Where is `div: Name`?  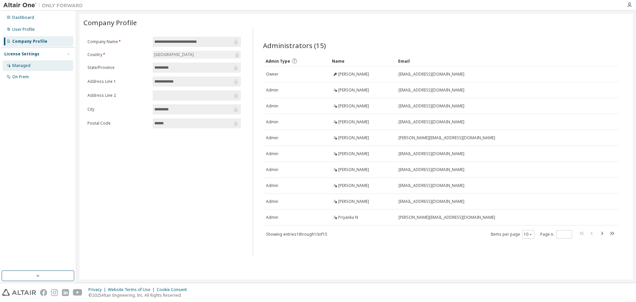
div: Name is located at coordinates (362, 61).